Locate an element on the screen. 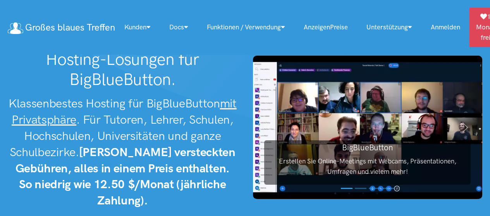  a: AnzeigenPreise is located at coordinates (326, 27).